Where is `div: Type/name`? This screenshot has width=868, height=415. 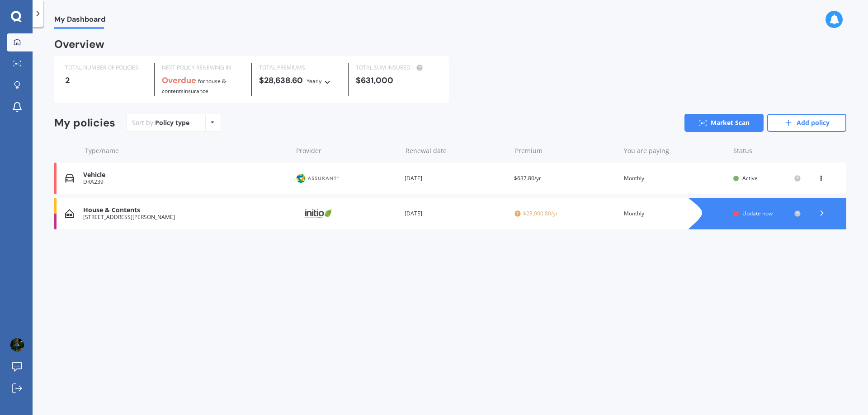
div: Type/name is located at coordinates (187, 151).